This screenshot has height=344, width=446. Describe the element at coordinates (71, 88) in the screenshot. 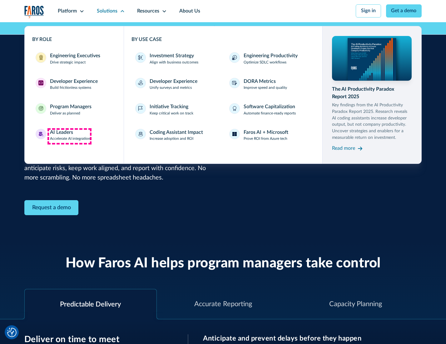

I see `p: Build frictionless systems` at that location.